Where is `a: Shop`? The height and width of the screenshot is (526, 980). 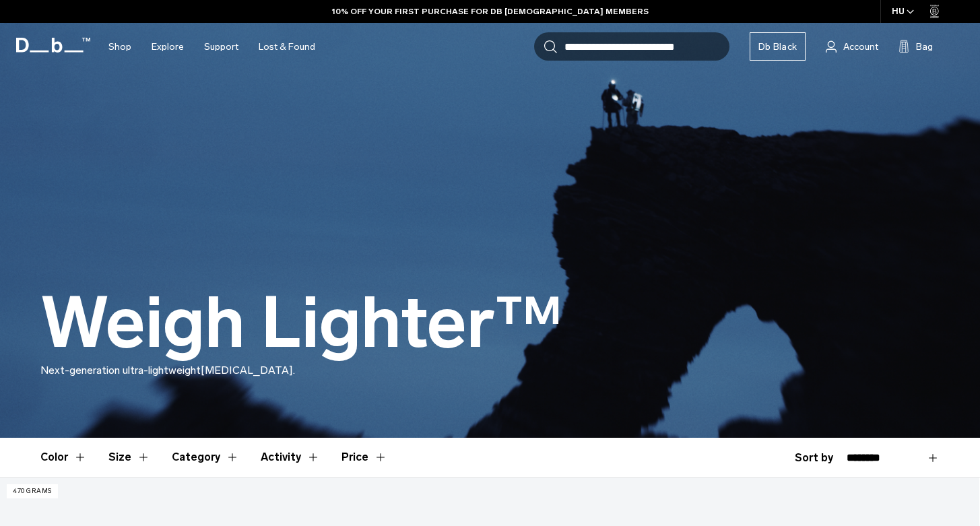 a: Shop is located at coordinates (120, 46).